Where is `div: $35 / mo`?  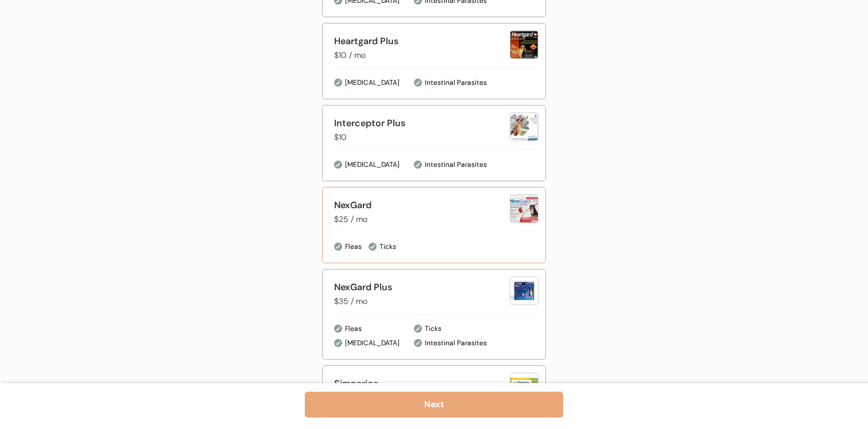
div: $35 / mo is located at coordinates (351, 302).